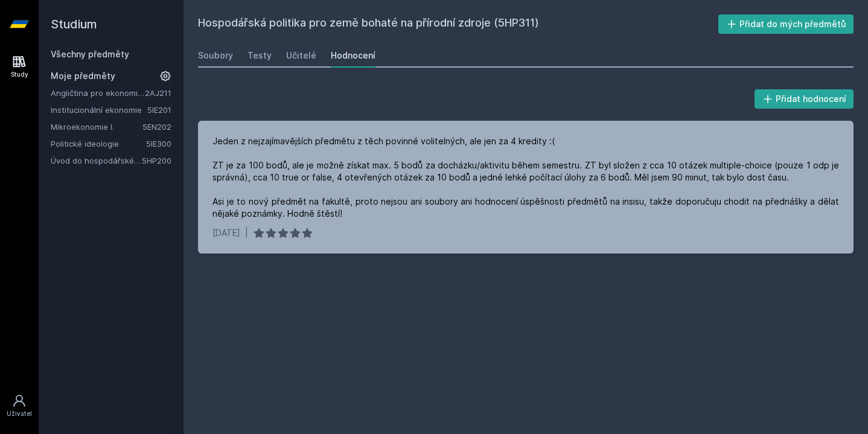 This screenshot has width=868, height=434. Describe the element at coordinates (259, 56) in the screenshot. I see `div: Testy` at that location.